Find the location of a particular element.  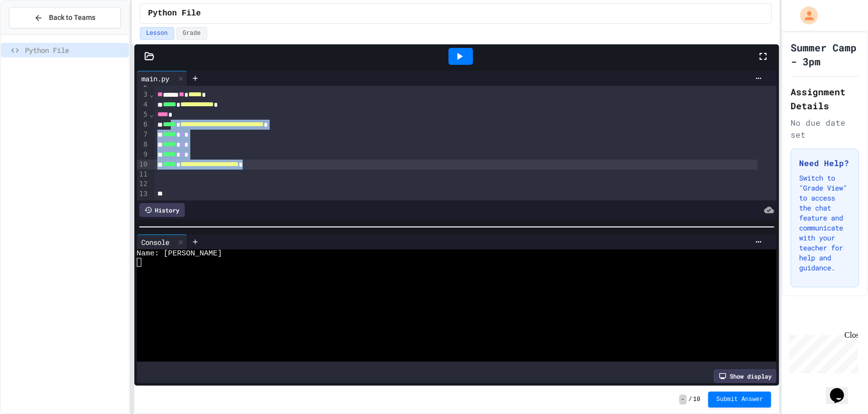

div: 5 is located at coordinates (143, 115).